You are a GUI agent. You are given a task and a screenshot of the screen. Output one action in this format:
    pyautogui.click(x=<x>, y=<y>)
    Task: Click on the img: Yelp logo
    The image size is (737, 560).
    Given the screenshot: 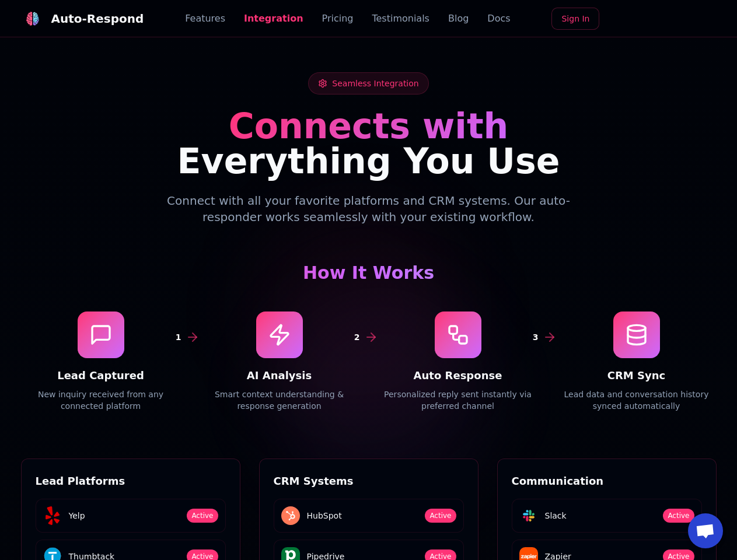 What is the action you would take?
    pyautogui.click(x=52, y=516)
    